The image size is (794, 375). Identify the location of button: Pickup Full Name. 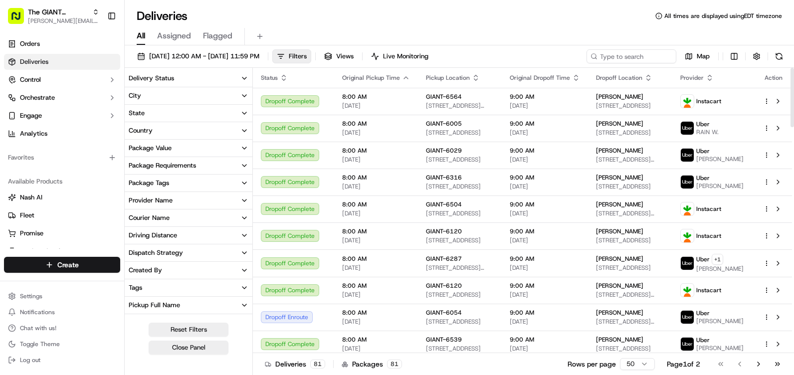
(189, 305).